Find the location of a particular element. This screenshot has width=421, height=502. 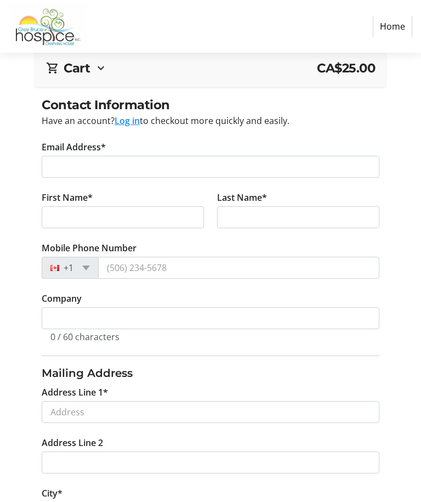

tr-character-limit: 0 / 60 characters is located at coordinates (85, 337).